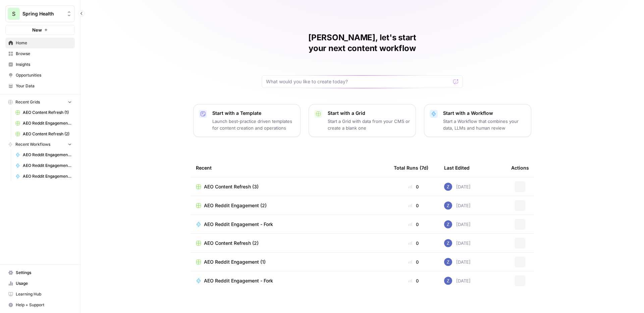 The width and height of the screenshot is (644, 313). I want to click on span: Opportunities, so click(44, 75).